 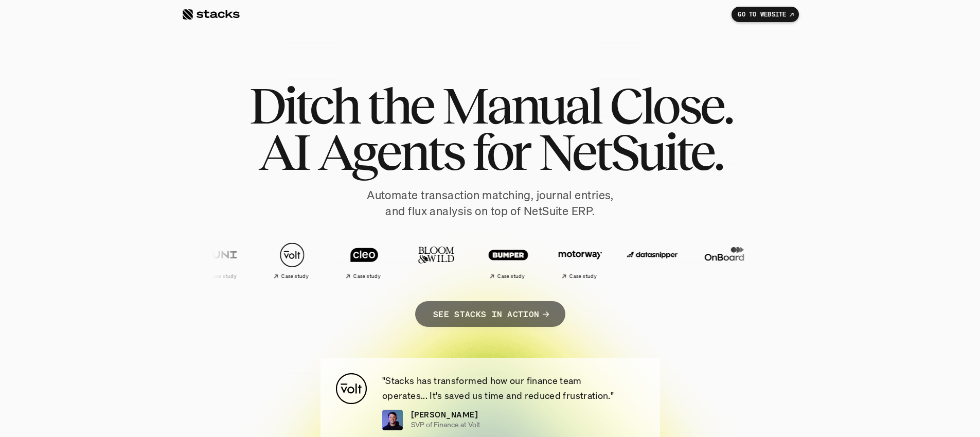 What do you see at coordinates (670, 105) in the screenshot?
I see `span: Close.` at bounding box center [670, 105].